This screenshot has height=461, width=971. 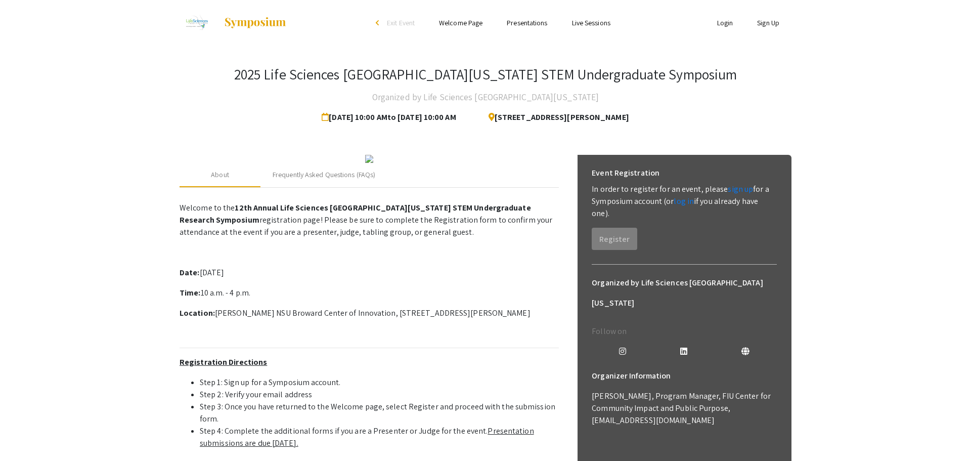 I want to click on p: Welcome to the registration page! Please be sure to complete the Registration form to confirm you..., so click(x=369, y=220).